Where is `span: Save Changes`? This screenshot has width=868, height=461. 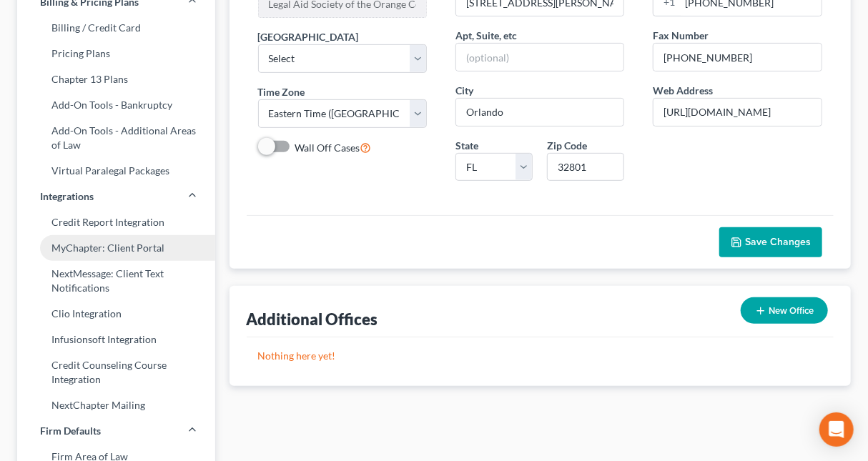
span: Save Changes is located at coordinates (778, 241).